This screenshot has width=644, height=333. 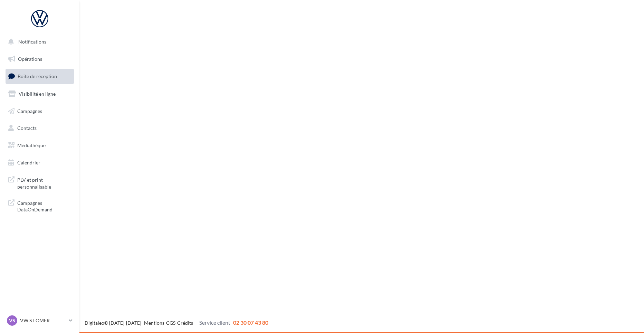 I want to click on span: VS, so click(x=12, y=321).